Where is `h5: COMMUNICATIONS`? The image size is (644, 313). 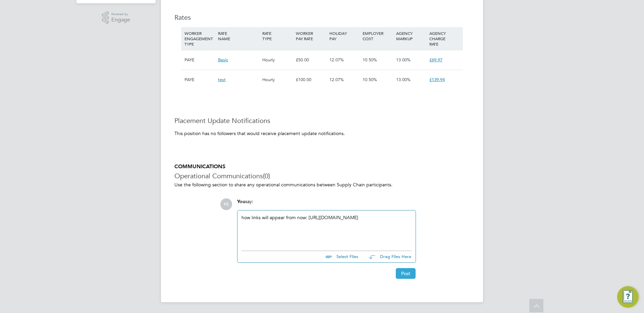
h5: COMMUNICATIONS is located at coordinates (322, 167).